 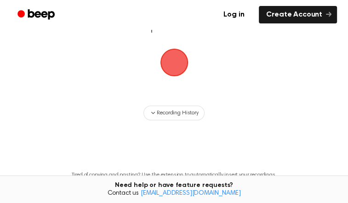 What do you see at coordinates (174, 63) in the screenshot?
I see `button: Beep Logo` at bounding box center [174, 63].